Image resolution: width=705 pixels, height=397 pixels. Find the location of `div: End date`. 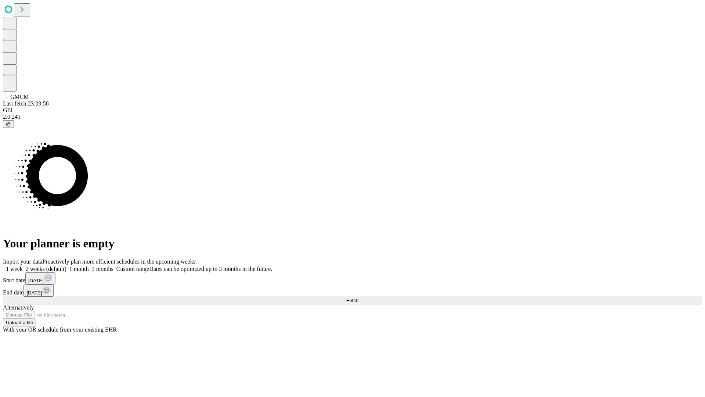

div: End date is located at coordinates (353, 290).